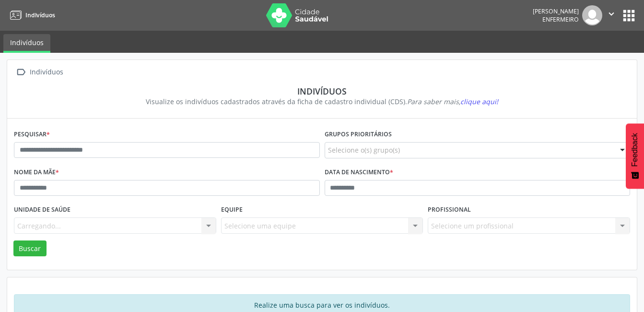 This screenshot has height=312, width=644. I want to click on label: Profissional, so click(449, 210).